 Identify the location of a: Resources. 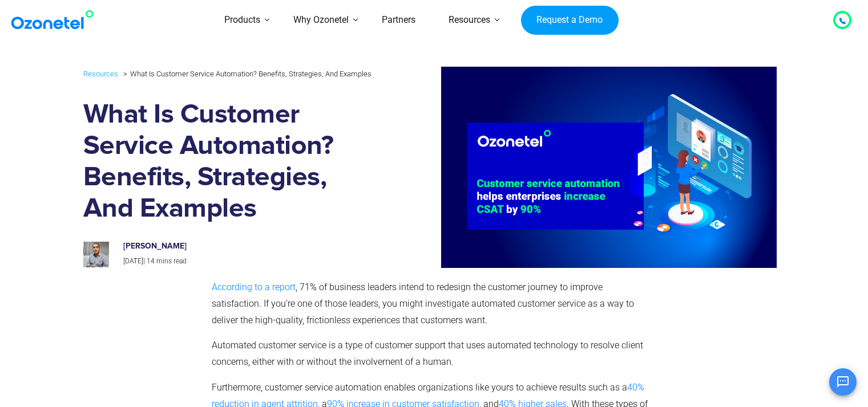
(100, 74).